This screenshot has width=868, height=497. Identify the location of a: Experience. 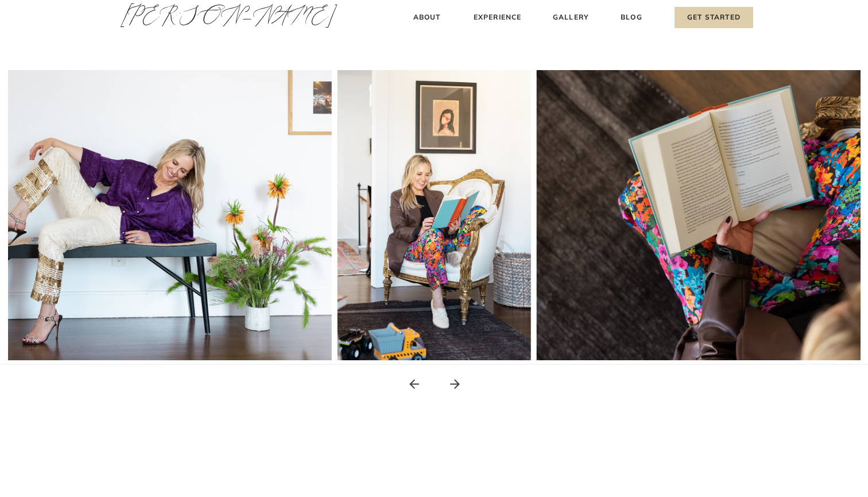
(497, 17).